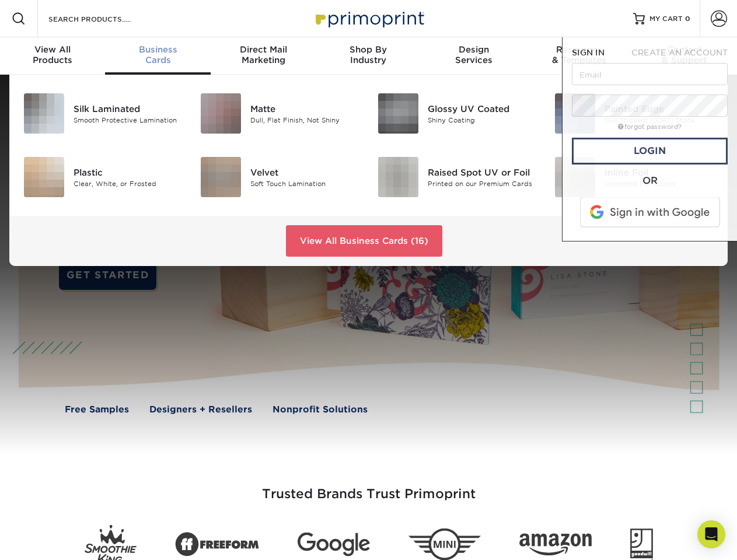 This screenshot has height=560, width=737. I want to click on a: Raised Spot UV or Foil Business Cards Raised Spot UV or Foil Printed on our Premium Cards, so click(457, 177).